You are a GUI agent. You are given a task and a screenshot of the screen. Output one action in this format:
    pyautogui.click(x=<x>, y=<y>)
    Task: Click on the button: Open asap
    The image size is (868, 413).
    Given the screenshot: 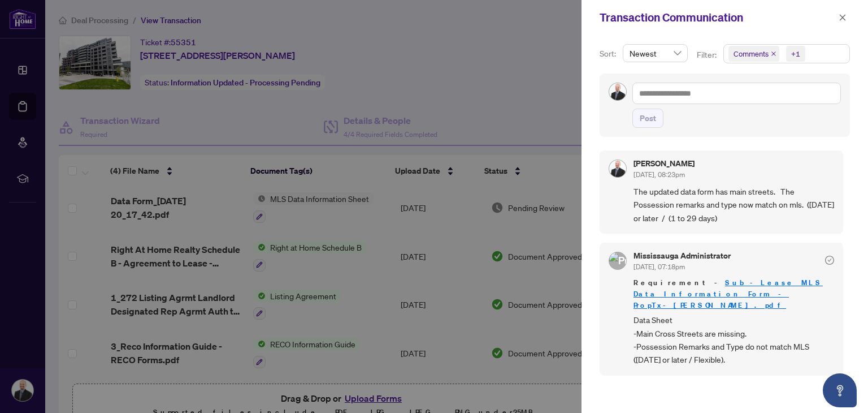 What is the action you would take?
    pyautogui.click(x=840, y=390)
    